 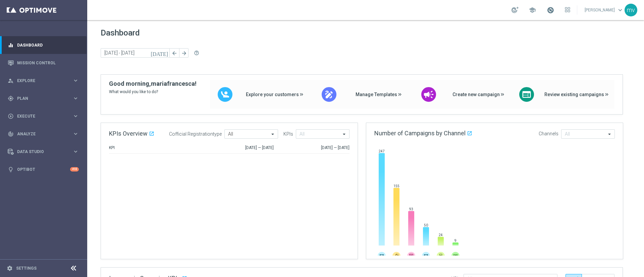 What do you see at coordinates (620, 10) in the screenshot?
I see `span: keyboard_arrow_down` at bounding box center [620, 10].